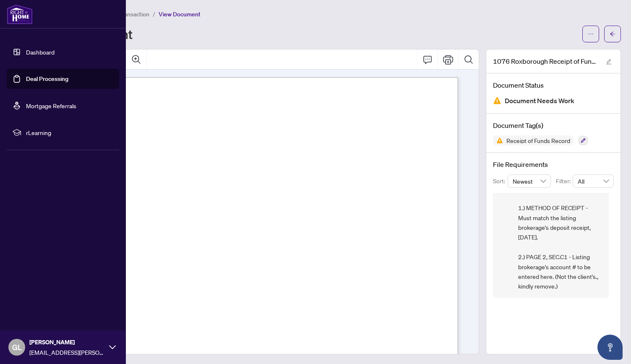  I want to click on h4: Document Tag(s), so click(553, 125).